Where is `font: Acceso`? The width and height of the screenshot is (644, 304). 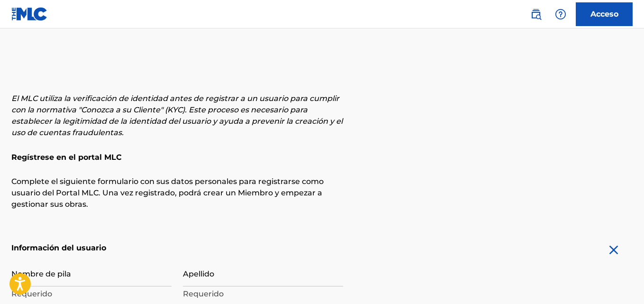 font: Acceso is located at coordinates (604, 14).